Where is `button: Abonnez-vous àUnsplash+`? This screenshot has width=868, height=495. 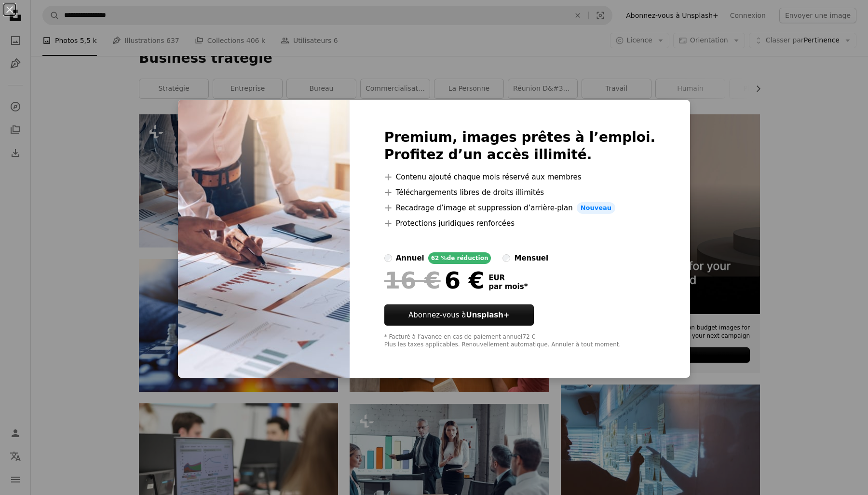
button: Abonnez-vous àUnsplash+ is located at coordinates (459, 315).